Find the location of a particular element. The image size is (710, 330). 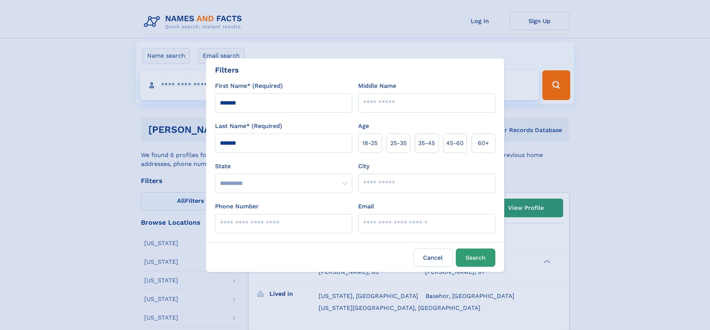

label: Phone Number is located at coordinates (237, 207).